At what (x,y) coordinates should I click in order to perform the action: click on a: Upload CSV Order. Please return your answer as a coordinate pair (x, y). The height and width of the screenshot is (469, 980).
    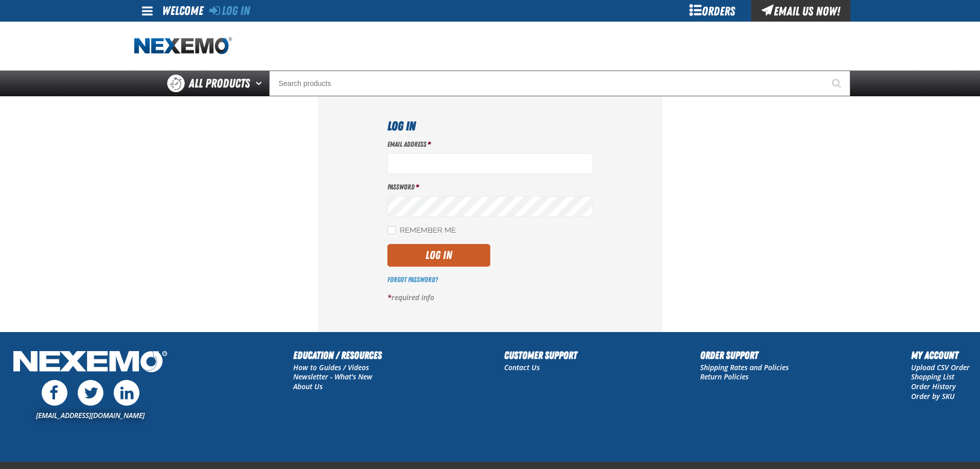
    Looking at the image, I should click on (940, 367).